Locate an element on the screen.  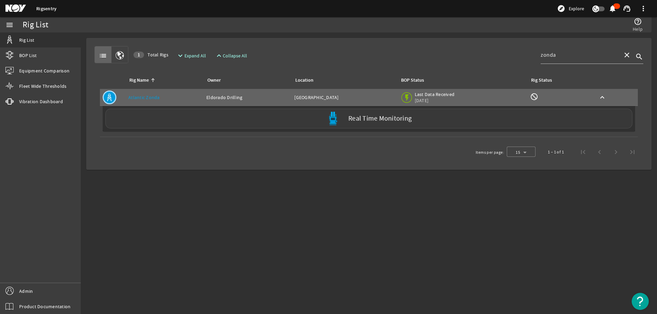
span: Help is located at coordinates (637, 29).